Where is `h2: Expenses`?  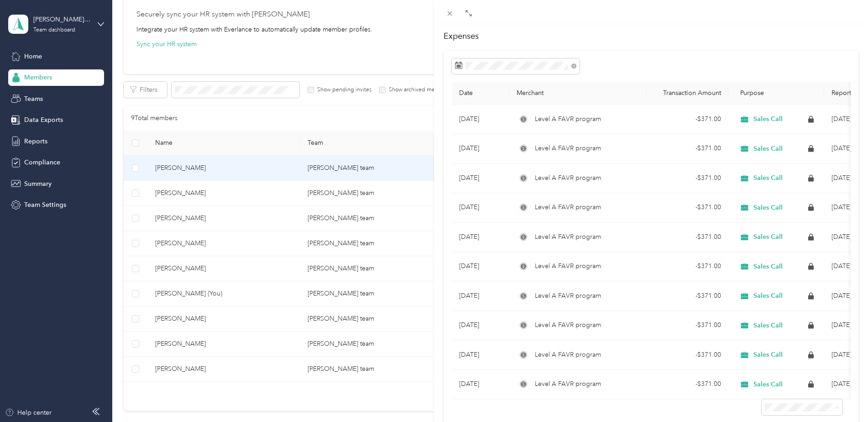 h2: Expenses is located at coordinates (651, 36).